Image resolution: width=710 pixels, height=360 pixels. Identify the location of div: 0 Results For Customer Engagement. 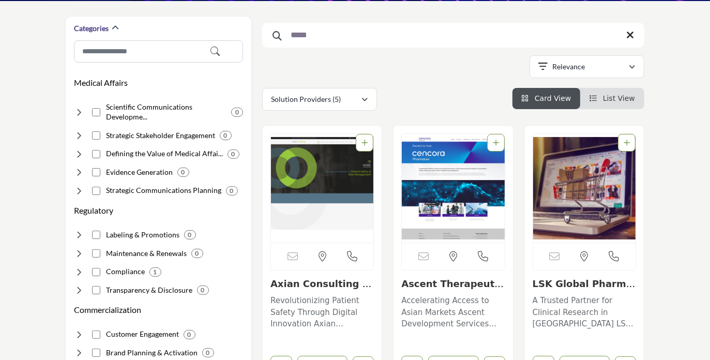
(189, 334).